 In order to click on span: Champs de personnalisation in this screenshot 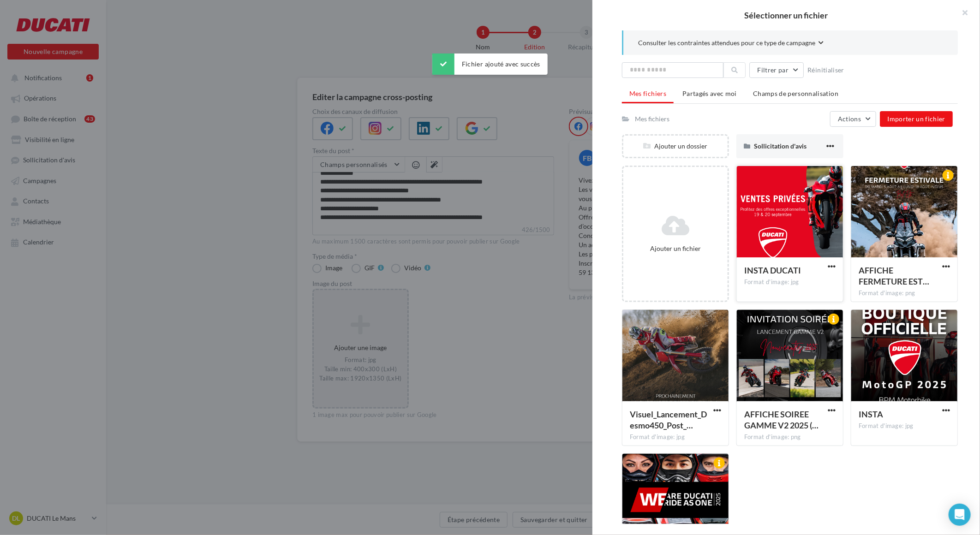, I will do `click(796, 93)`.